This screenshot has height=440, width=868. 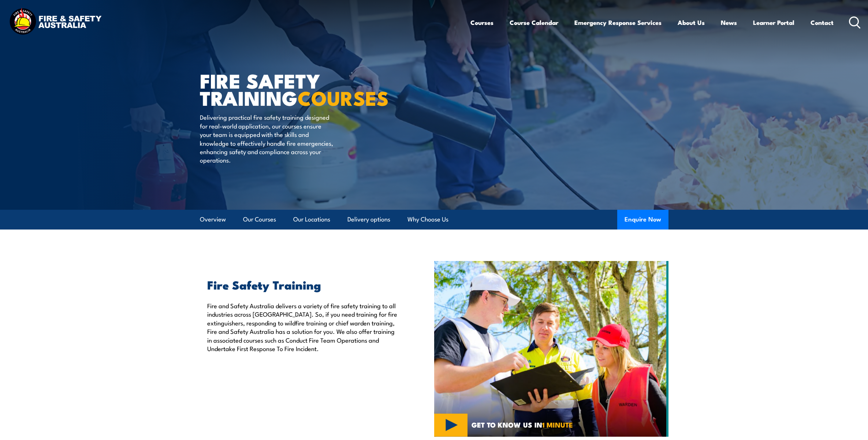 What do you see at coordinates (558, 425) in the screenshot?
I see `strong: 1 MINUTE` at bounding box center [558, 425].